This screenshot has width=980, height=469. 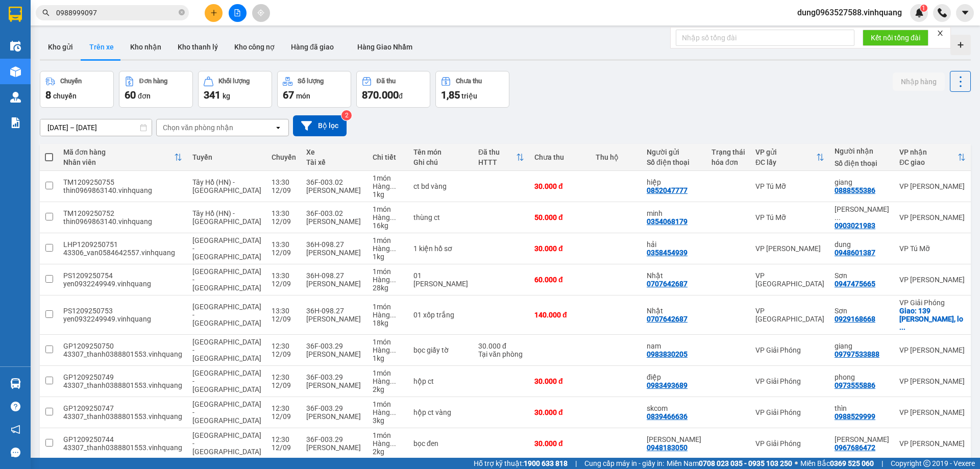 I want to click on button: Kho nhận, so click(x=145, y=47).